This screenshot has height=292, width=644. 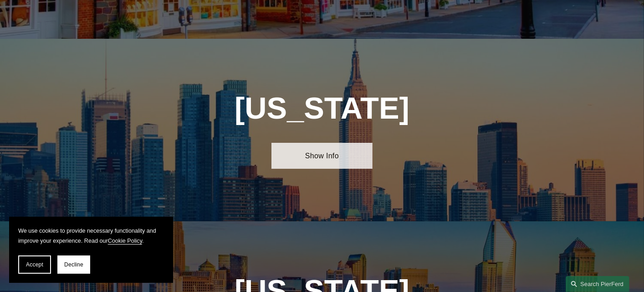 What do you see at coordinates (74, 264) in the screenshot?
I see `span: Decline` at bounding box center [74, 264].